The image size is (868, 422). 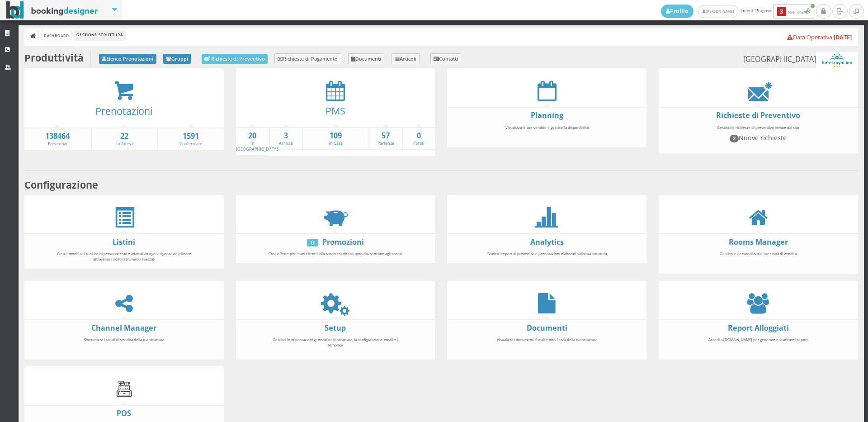 I want to click on a: Prenotazioni, so click(x=123, y=111).